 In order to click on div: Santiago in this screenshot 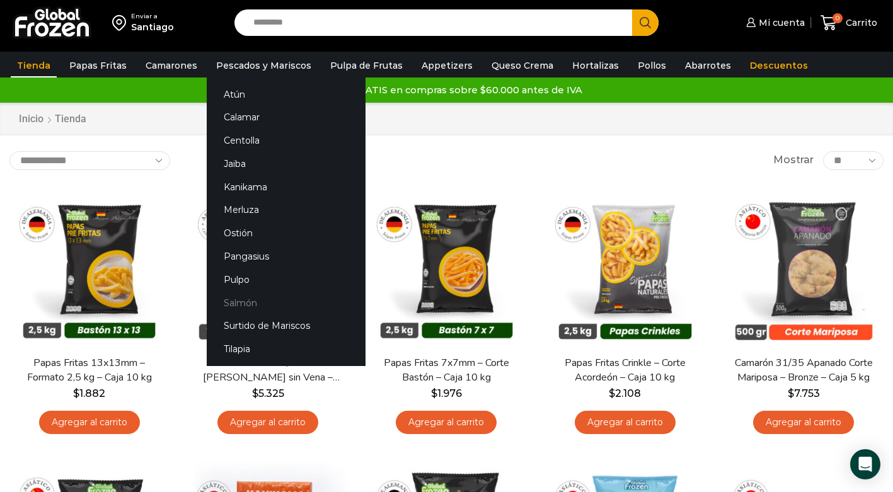, I will do `click(153, 27)`.